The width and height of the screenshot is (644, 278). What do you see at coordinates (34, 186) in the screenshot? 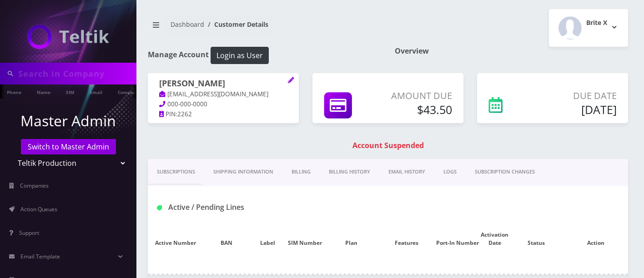
I see `span: Companies` at bounding box center [34, 186].